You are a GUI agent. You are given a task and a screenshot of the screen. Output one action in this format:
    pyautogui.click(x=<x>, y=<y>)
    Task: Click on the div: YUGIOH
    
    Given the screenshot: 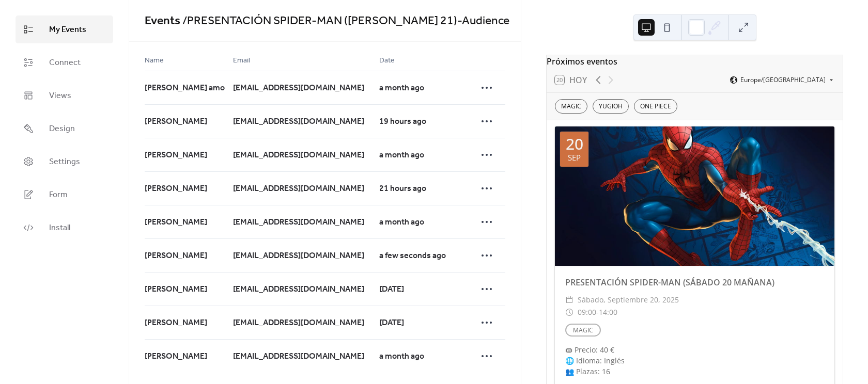 What is the action you would take?
    pyautogui.click(x=611, y=107)
    